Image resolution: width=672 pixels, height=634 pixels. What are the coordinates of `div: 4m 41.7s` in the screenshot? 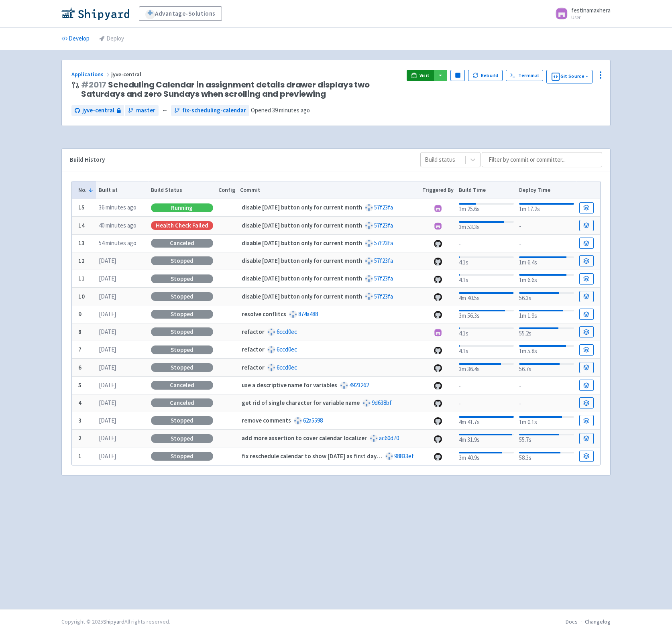 It's located at (487, 420).